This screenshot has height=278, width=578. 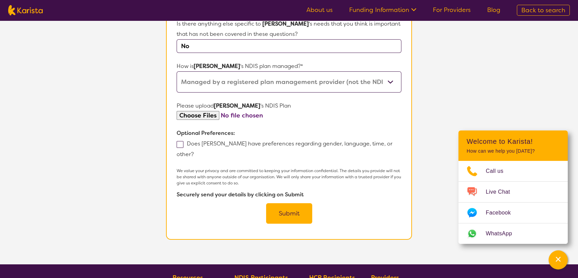 I want to click on span: Call us, so click(x=499, y=171).